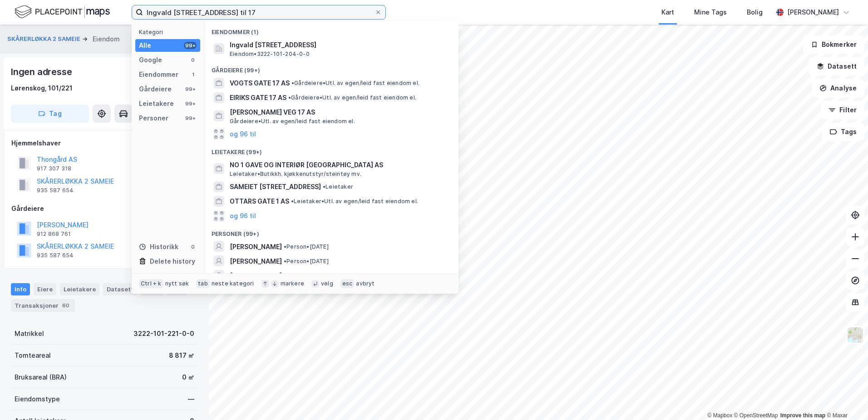 Image resolution: width=868 pixels, height=420 pixels. What do you see at coordinates (843, 132) in the screenshot?
I see `button: Tags` at bounding box center [843, 132].